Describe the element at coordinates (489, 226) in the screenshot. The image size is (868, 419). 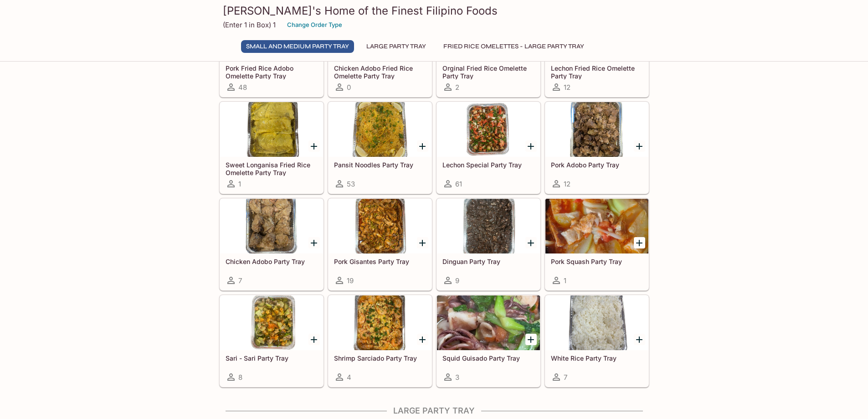
I see `div: Dinguan Party Tray` at that location.